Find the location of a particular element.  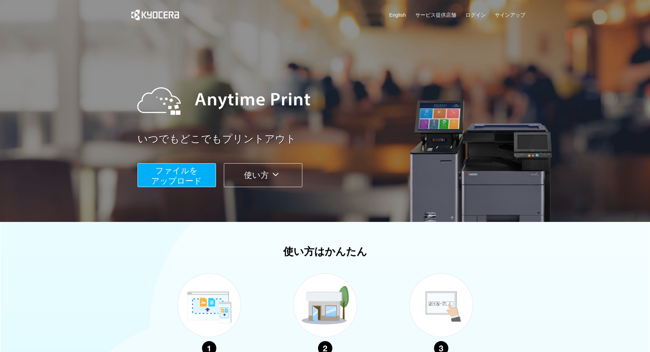

a: いつでもどこでもプリントアウト is located at coordinates (334, 139).